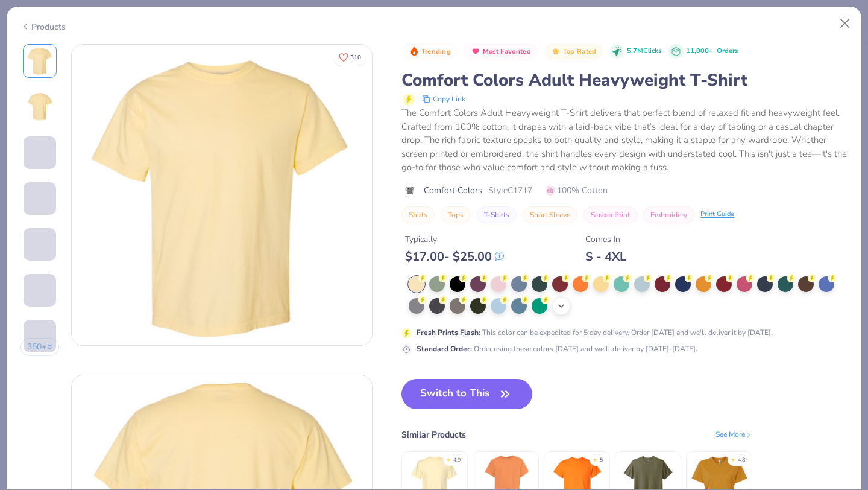  Describe the element at coordinates (726, 50) in the screenshot. I see `span: Orders` at that location.